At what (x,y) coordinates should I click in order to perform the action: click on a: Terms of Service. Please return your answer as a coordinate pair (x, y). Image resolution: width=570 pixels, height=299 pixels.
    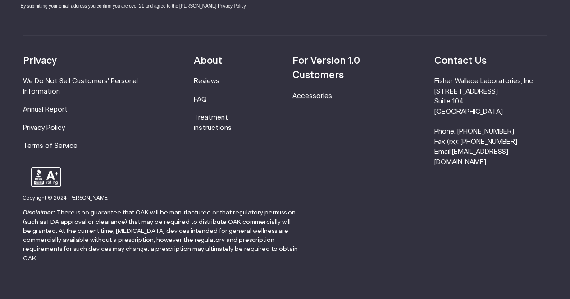
    Looking at the image, I should click on (50, 146).